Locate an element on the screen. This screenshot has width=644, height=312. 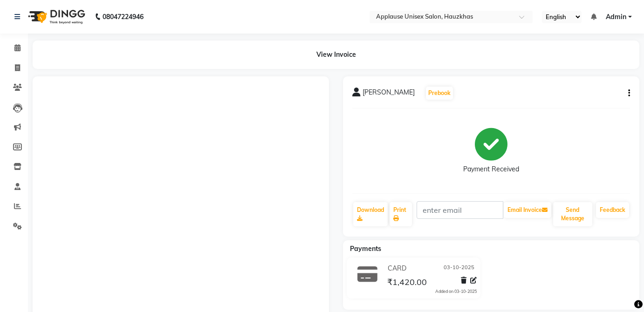
span: ₹1,420.00 is located at coordinates (407, 283).